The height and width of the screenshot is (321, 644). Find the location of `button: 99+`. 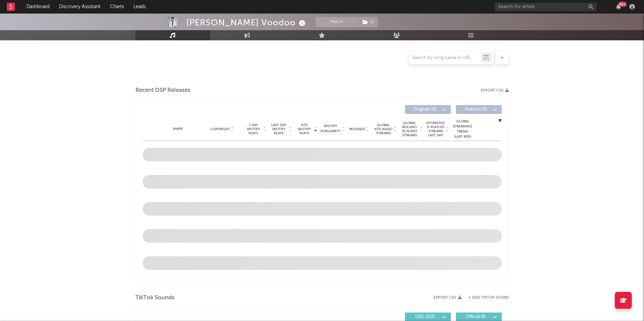

button: 99+ is located at coordinates (619, 7).